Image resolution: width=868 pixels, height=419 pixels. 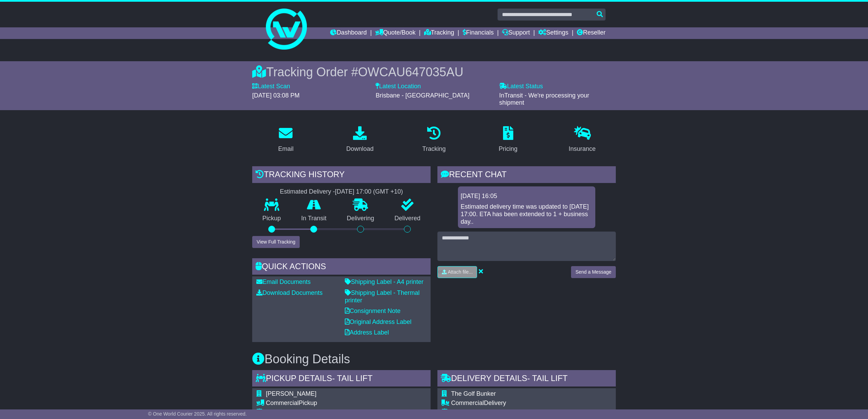 I want to click on div: Tracking Order #, so click(x=434, y=72).